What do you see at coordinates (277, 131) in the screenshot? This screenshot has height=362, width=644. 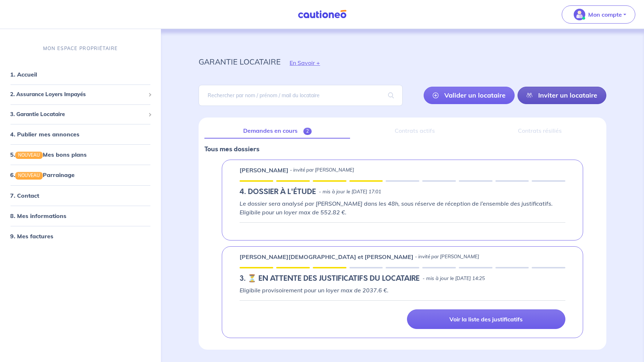 I see `a: Demandes en cours2` at bounding box center [277, 131].